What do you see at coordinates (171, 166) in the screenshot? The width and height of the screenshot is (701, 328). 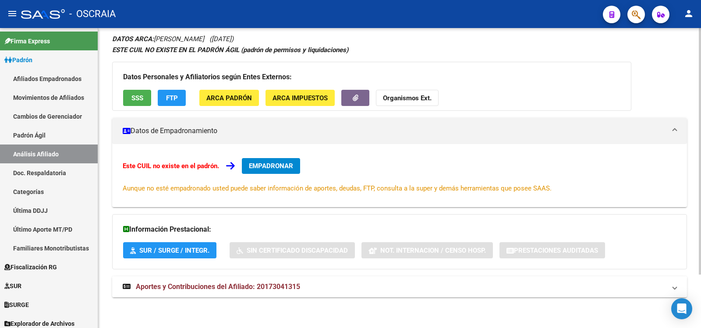 I see `strong: Este CUIL no existe en el padrón.` at bounding box center [171, 166].